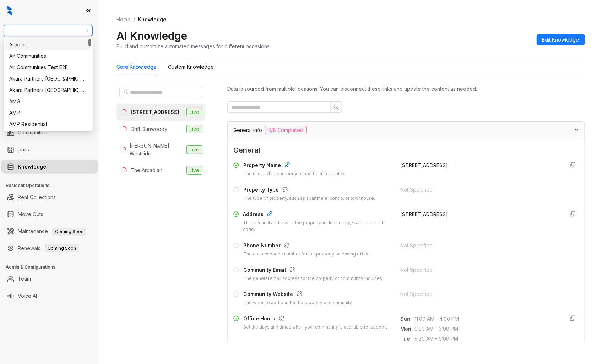 Image resolution: width=602 pixels, height=364 pixels. Describe the element at coordinates (24, 279) in the screenshot. I see `a: Team` at that location.